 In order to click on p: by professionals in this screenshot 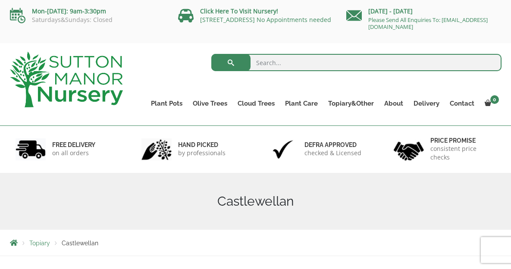, I will do `click(202, 153)`.